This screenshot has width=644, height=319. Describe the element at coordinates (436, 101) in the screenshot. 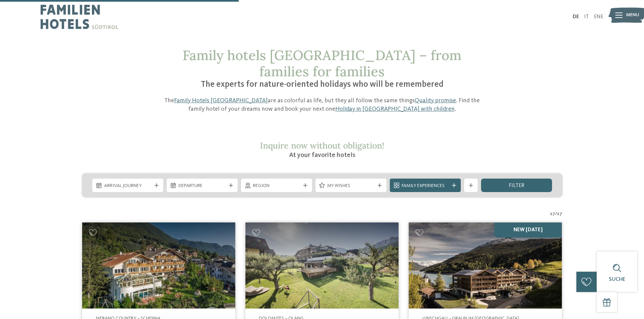

I see `a: Quality promise` at that location.